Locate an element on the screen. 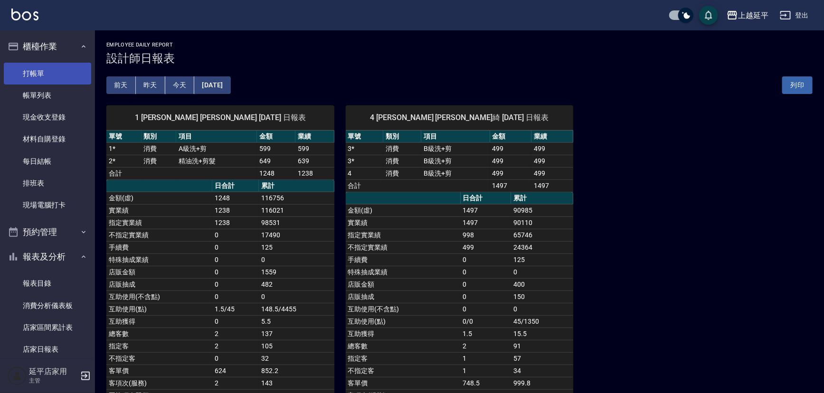  td: 91 is located at coordinates (542, 346).